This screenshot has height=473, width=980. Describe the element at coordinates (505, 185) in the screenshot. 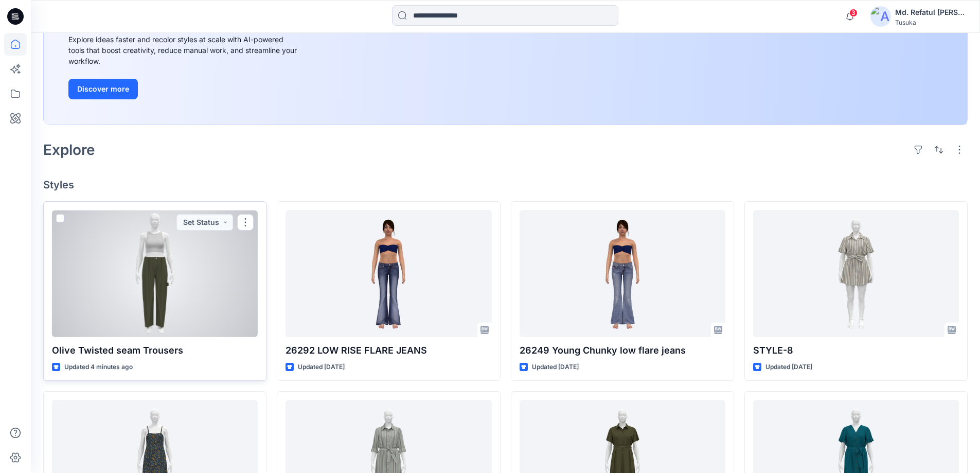

I see `h4: Styles` at that location.